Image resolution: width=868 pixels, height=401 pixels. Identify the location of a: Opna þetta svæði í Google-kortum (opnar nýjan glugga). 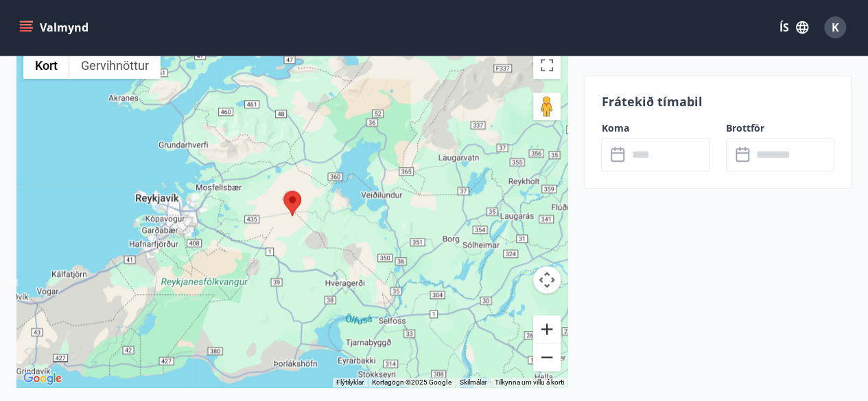
(42, 378).